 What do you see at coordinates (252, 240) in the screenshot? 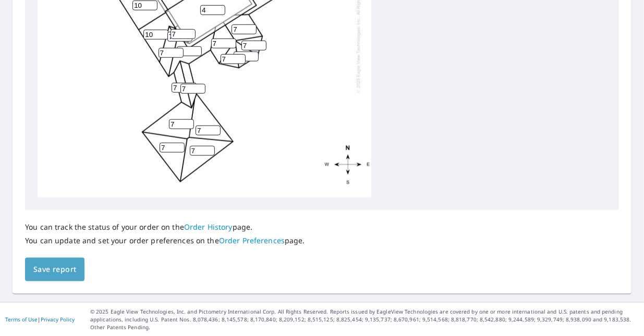
I see `a: Order Preferences` at bounding box center [252, 240].